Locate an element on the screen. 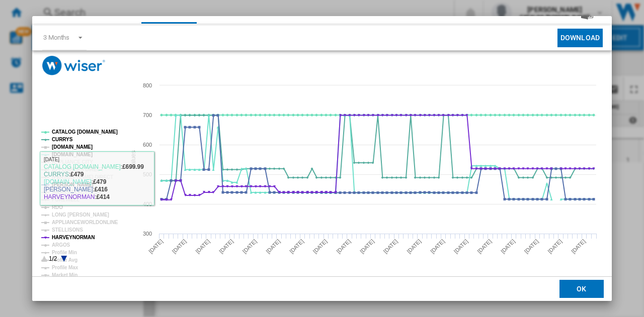 The width and height of the screenshot is (644, 317). text: 1/2 is located at coordinates (53, 259).